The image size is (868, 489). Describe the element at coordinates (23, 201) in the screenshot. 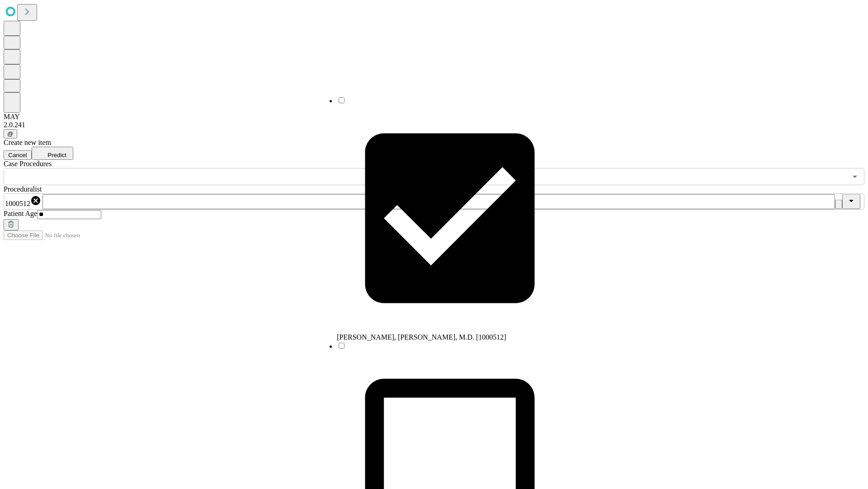

I see `div: 1000512` at that location.